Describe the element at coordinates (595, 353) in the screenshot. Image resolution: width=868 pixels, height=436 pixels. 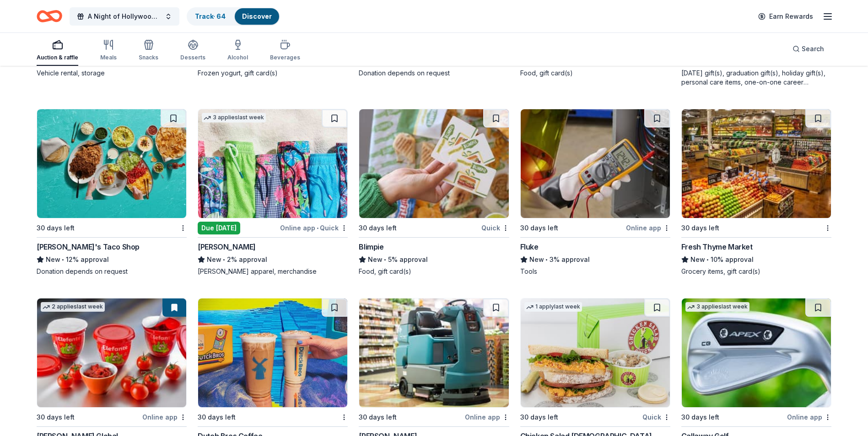
I see `img: Image for Chicken Salad Chick` at that location.